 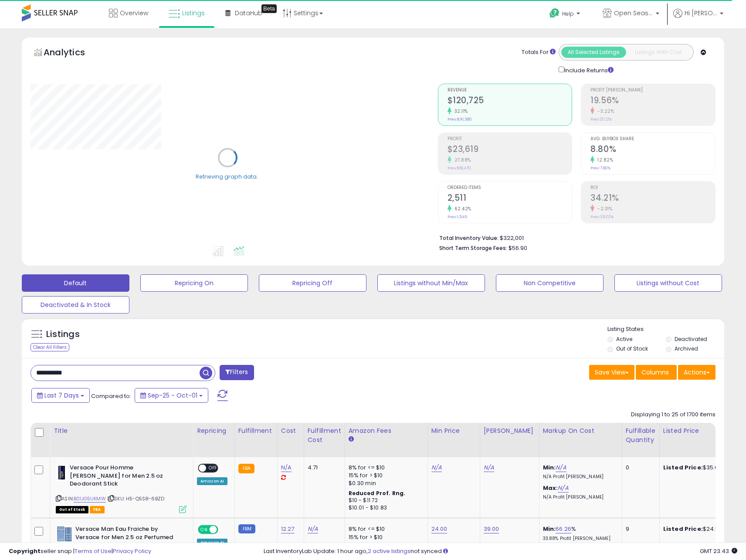 What do you see at coordinates (563, 529) in the screenshot?
I see `a: 66.26` at bounding box center [563, 529].